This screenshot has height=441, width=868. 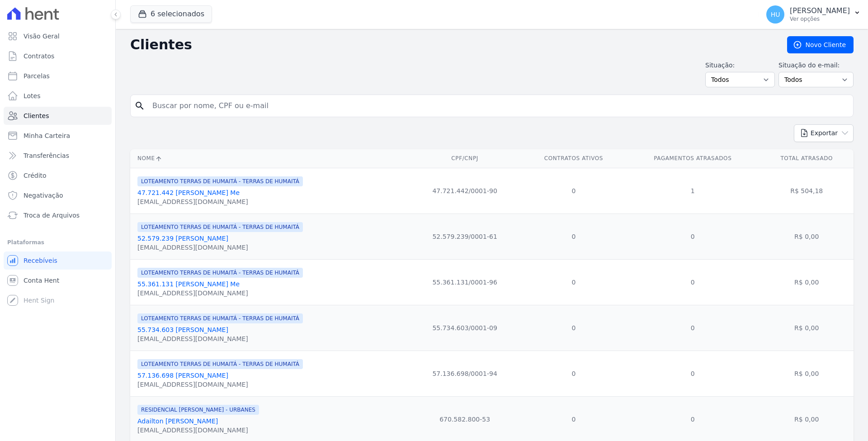 What do you see at coordinates (36, 116) in the screenshot?
I see `span: Clientes` at bounding box center [36, 116].